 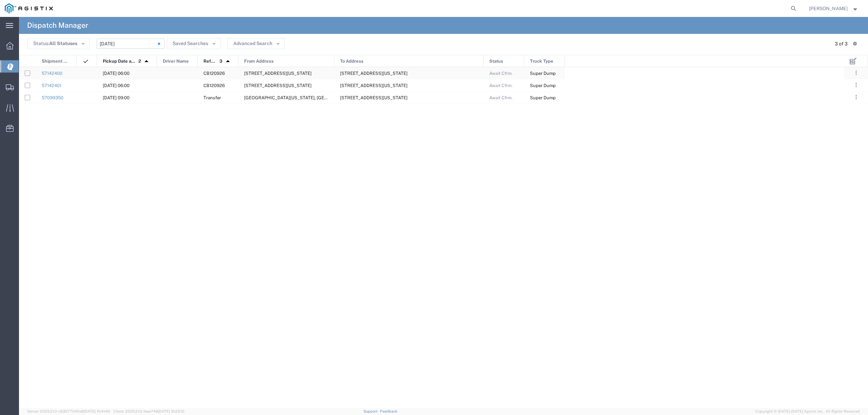 What do you see at coordinates (68, 411) in the screenshot?
I see `span: Server: 2025.21.0-c63077040a8` at bounding box center [68, 411].